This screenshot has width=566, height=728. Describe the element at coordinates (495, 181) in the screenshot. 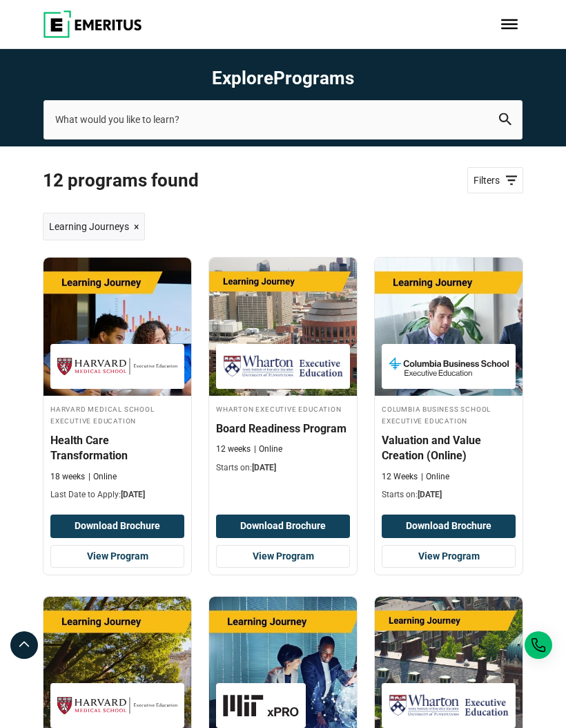

I see `span: Filters` at that location.